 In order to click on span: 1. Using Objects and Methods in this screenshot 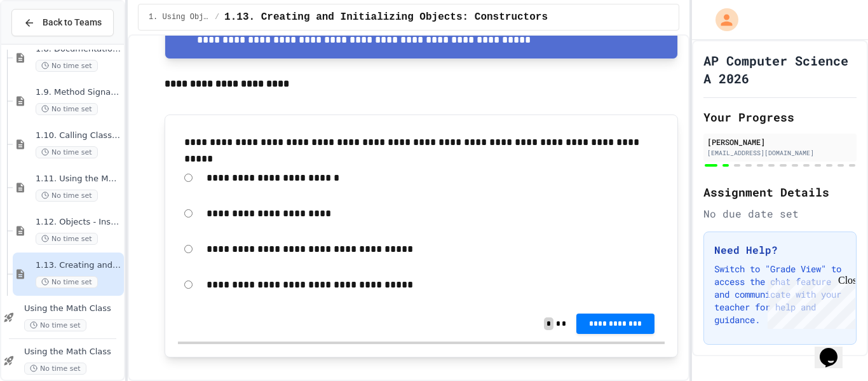, I will do `click(179, 17)`.